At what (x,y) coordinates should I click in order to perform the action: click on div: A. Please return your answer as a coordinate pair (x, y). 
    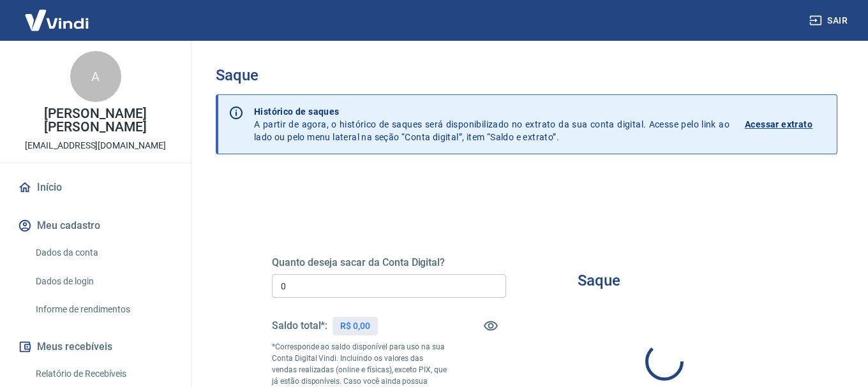
    Looking at the image, I should click on (95, 77).